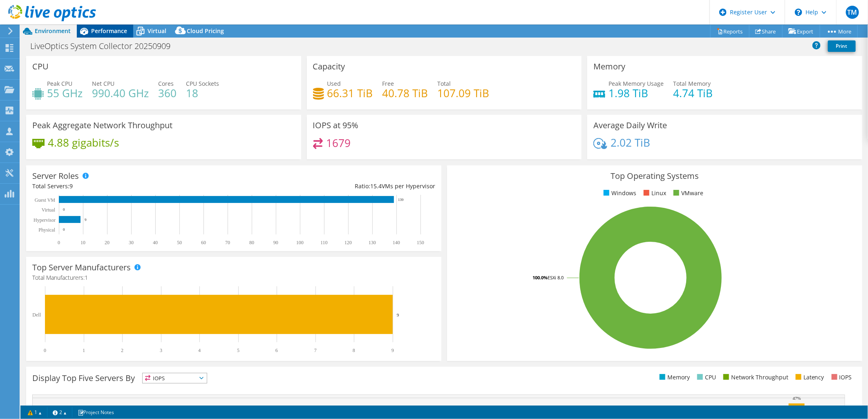  What do you see at coordinates (157, 31) in the screenshot?
I see `span: Virtual` at bounding box center [157, 31].